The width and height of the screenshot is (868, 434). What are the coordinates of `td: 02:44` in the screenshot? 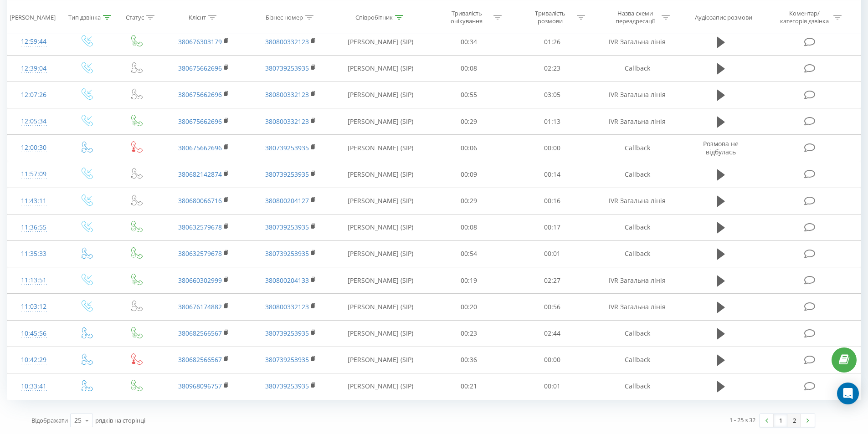 It's located at (552, 334).